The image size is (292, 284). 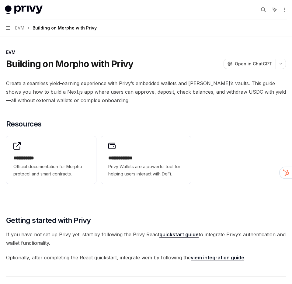 What do you see at coordinates (253, 64) in the screenshot?
I see `span: Open in ChatGPT` at bounding box center [253, 64].